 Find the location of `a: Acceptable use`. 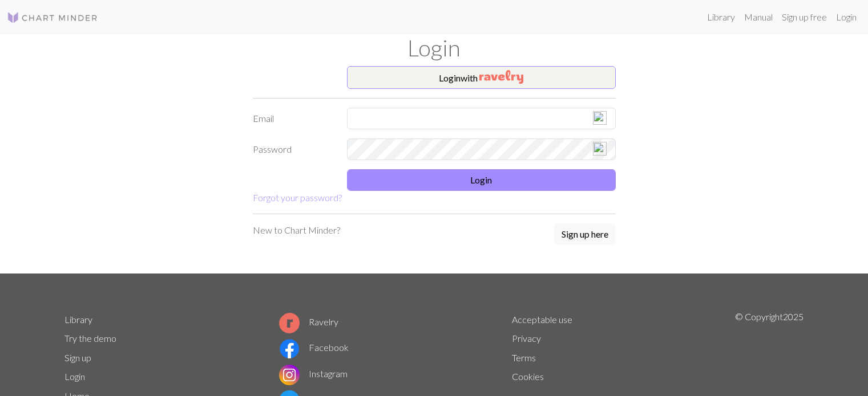

a: Acceptable use is located at coordinates (543, 319).